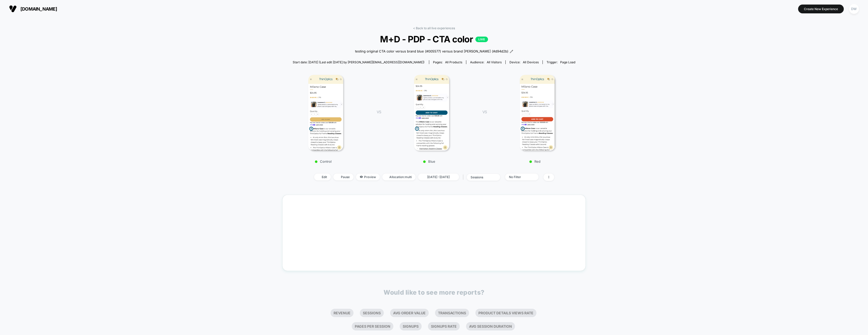  Describe the element at coordinates (494, 62) in the screenshot. I see `span: All Visitors` at that location.